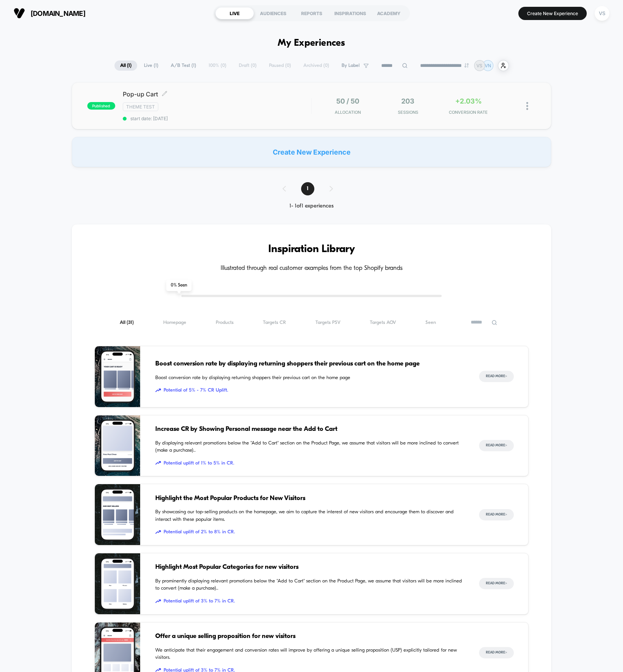  What do you see at coordinates (431, 323) in the screenshot?
I see `span: Seen` at bounding box center [431, 323].